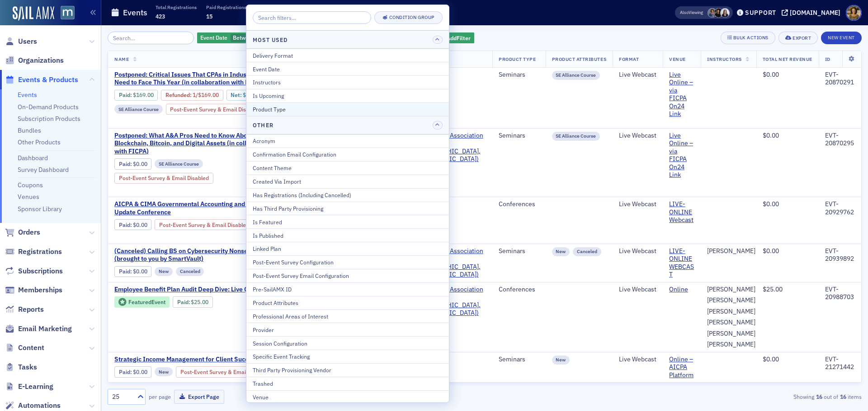 Image resolution: width=868 pixels, height=411 pixels. What do you see at coordinates (679, 290) in the screenshot?
I see `a: Online` at bounding box center [679, 290].